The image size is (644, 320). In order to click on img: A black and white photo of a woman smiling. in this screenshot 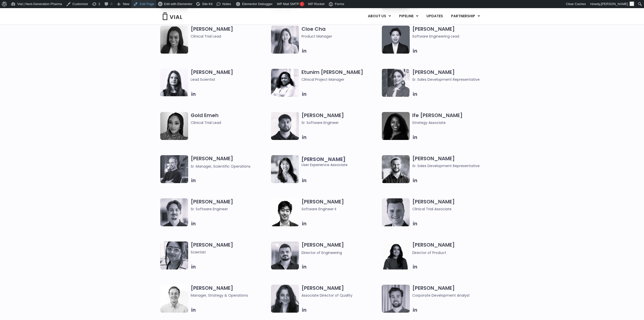, I will do `click(174, 40)`.